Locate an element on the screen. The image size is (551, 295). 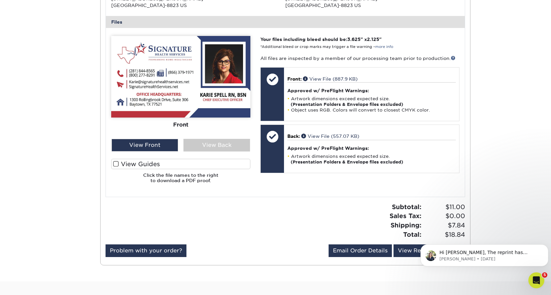
label: View Guides is located at coordinates (181, 164).